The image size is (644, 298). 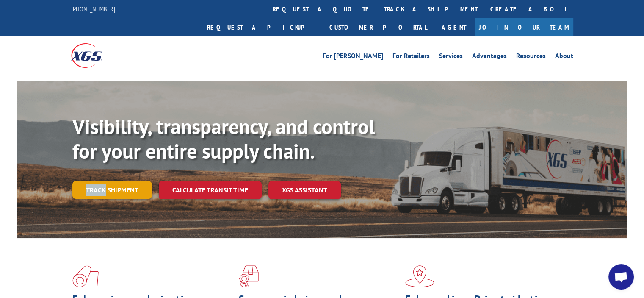 I want to click on a: Agent, so click(x=454, y=27).